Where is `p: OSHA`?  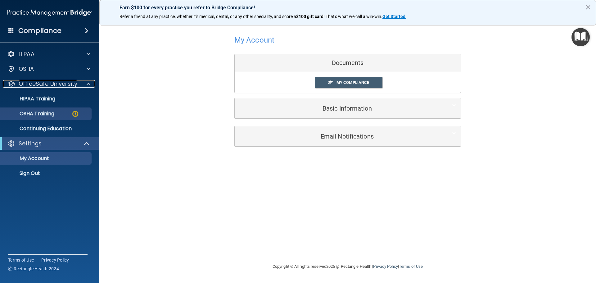
p: OSHA is located at coordinates (26, 69).